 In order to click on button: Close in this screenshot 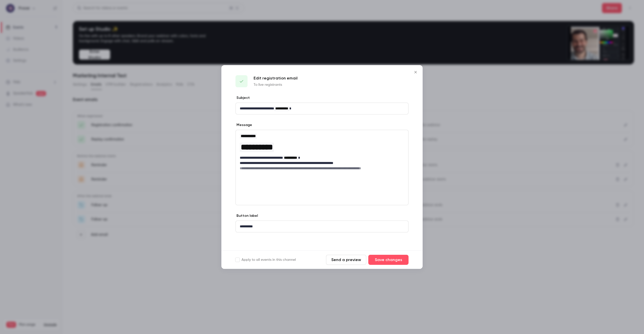, I will do `click(415, 72)`.